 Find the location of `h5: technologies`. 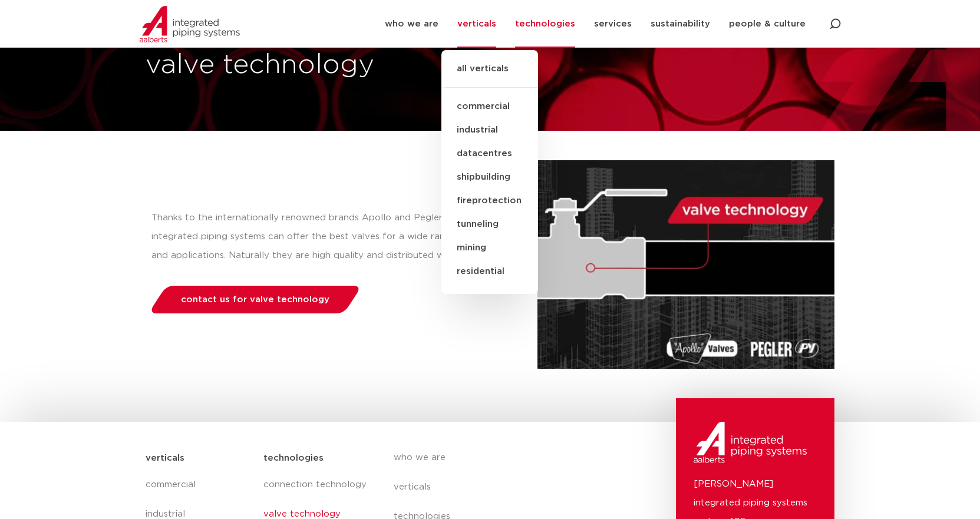

h5: technologies is located at coordinates (293, 458).